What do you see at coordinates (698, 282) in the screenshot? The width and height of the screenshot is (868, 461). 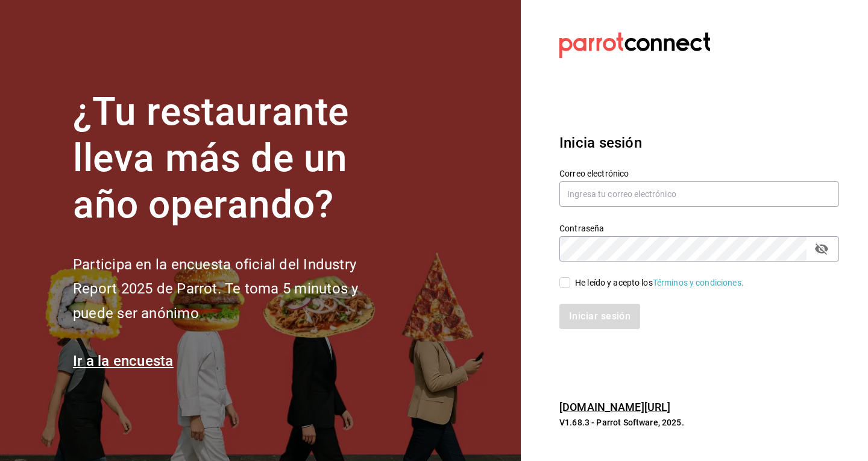 I see `a: Términos y condiciones.` at bounding box center [698, 282].